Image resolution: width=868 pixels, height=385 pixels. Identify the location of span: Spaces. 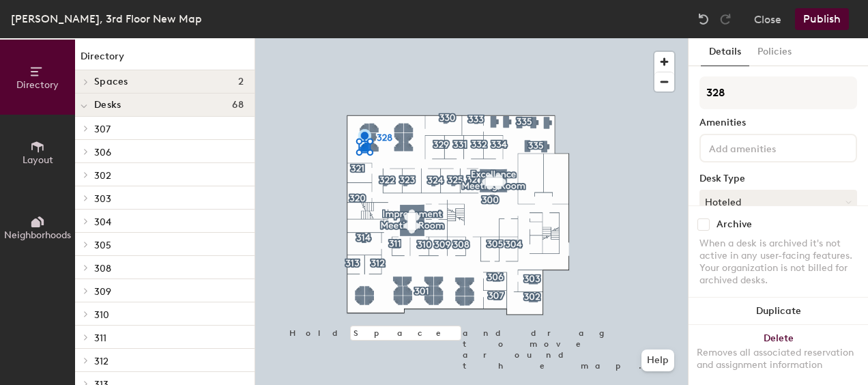
(111, 82).